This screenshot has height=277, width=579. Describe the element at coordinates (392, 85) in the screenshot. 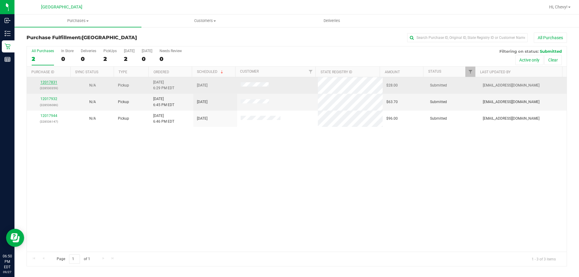

I see `span: $28.00` at that location.